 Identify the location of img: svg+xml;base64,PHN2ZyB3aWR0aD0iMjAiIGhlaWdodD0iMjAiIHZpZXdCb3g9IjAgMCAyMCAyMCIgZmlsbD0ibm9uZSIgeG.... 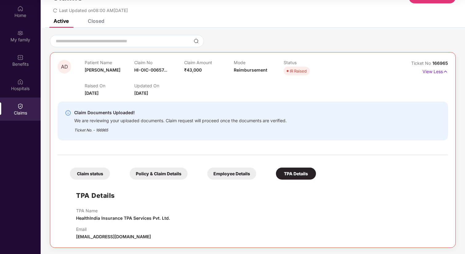
(20, 33).